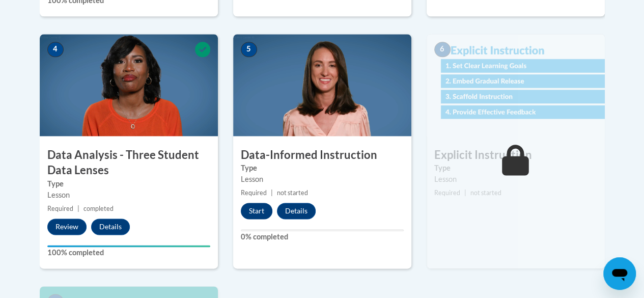 Image resolution: width=644 pixels, height=298 pixels. I want to click on label: 100% completed, so click(129, 253).